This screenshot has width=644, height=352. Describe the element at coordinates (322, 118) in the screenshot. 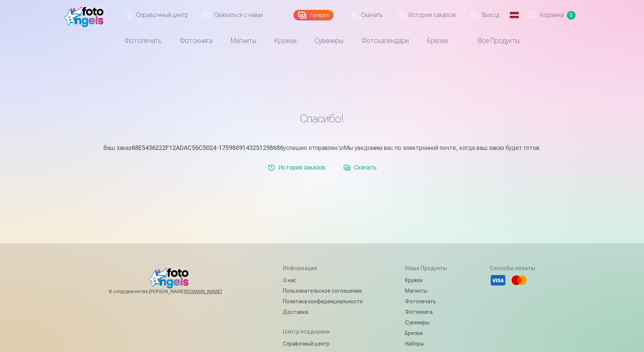

I see `font: Спасибо!` at that location.